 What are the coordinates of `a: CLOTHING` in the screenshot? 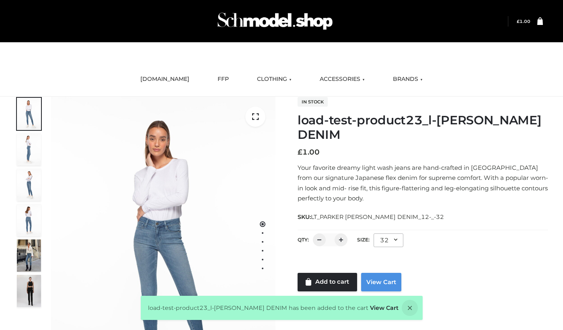 It's located at (274, 79).